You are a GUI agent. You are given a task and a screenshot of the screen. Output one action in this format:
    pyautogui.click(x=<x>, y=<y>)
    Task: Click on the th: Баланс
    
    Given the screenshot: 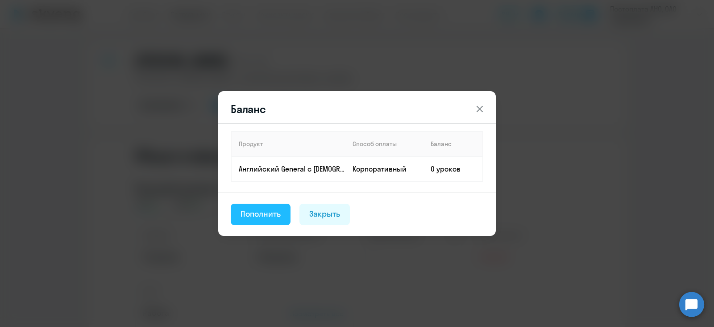 What is the action you would take?
    pyautogui.click(x=453, y=144)
    